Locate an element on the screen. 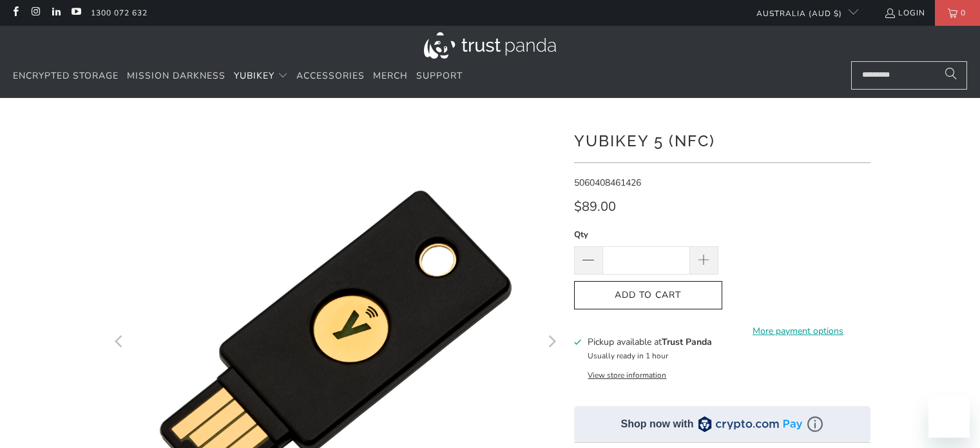  img: Trust Panda Australia is located at coordinates (490, 45).